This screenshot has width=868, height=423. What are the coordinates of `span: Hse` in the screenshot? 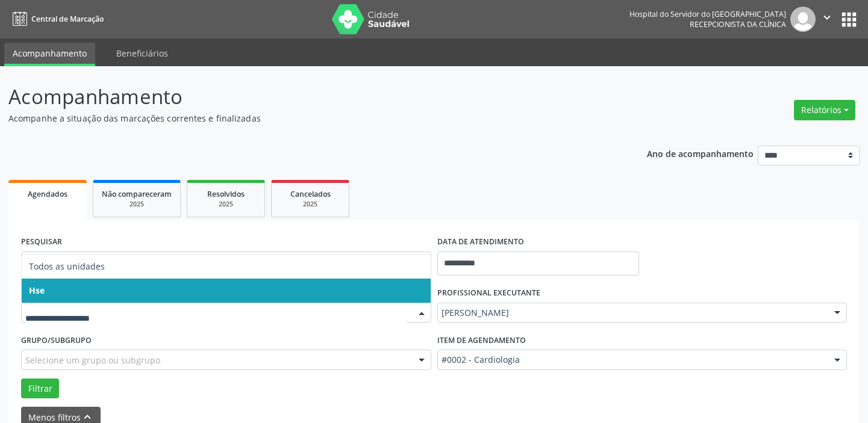 It's located at (36, 291).